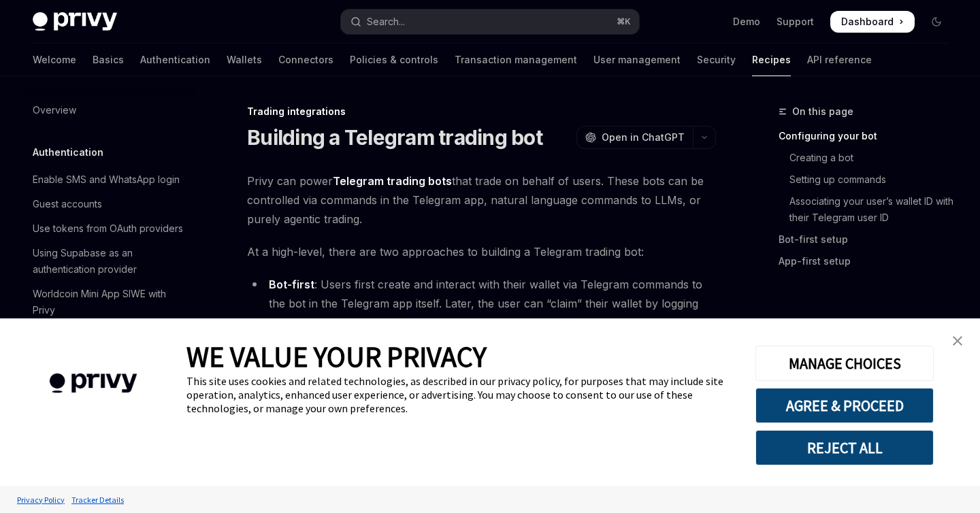  Describe the element at coordinates (869, 209) in the screenshot. I see `a: Associating your user’s wallet ID with their Telegram user ID` at that location.